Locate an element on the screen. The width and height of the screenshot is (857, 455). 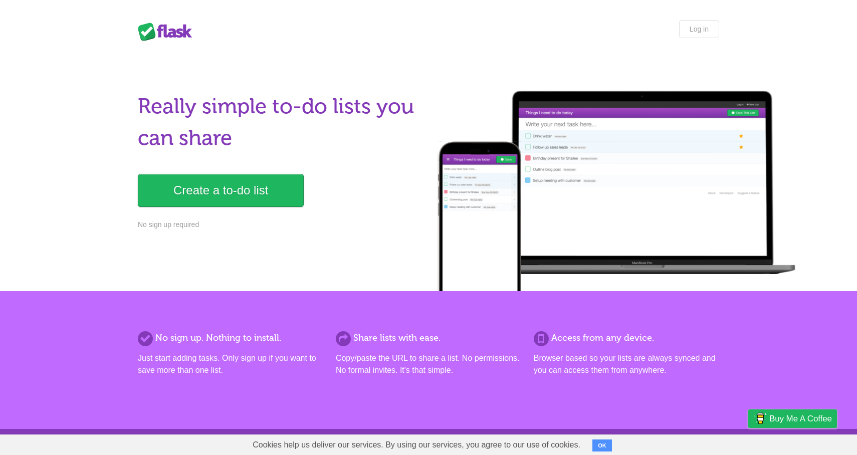
h2: No sign up. Nothing to install. is located at coordinates (230, 338).